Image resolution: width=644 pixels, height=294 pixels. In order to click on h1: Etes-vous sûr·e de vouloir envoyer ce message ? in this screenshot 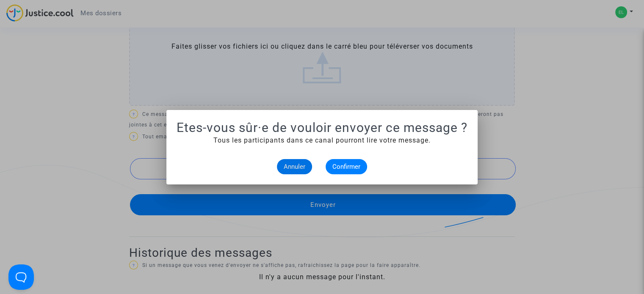, I will do `click(322, 128)`.